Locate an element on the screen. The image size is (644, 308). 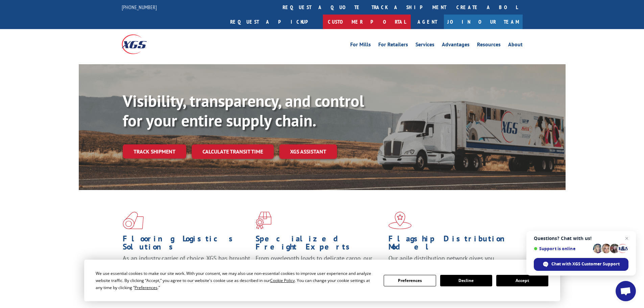
span: Support is online is located at coordinates (563, 248).